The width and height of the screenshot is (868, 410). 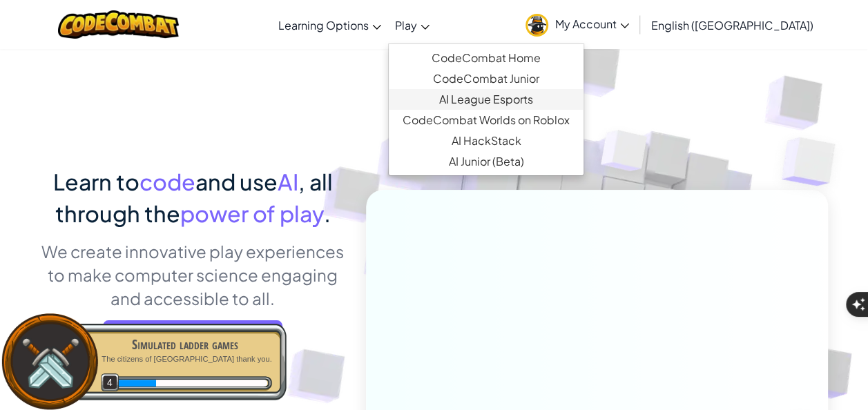 What do you see at coordinates (192, 275) in the screenshot?
I see `p: We create innovative play experiences to make computer science engaging and accessible to all.` at bounding box center [192, 275].